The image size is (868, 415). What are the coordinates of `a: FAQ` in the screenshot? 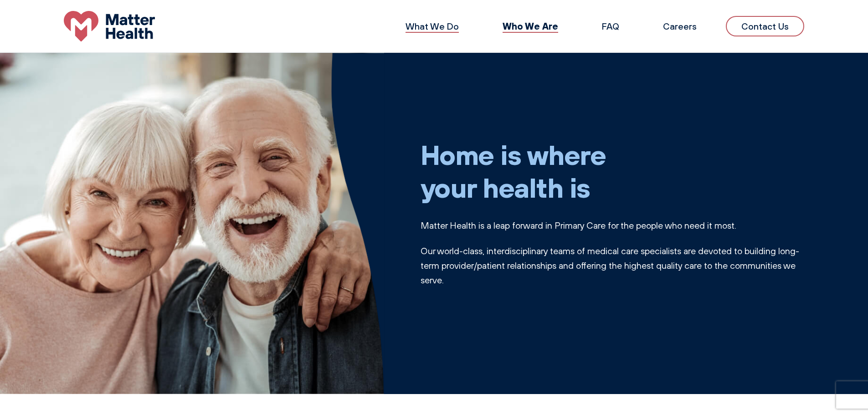 It's located at (610, 26).